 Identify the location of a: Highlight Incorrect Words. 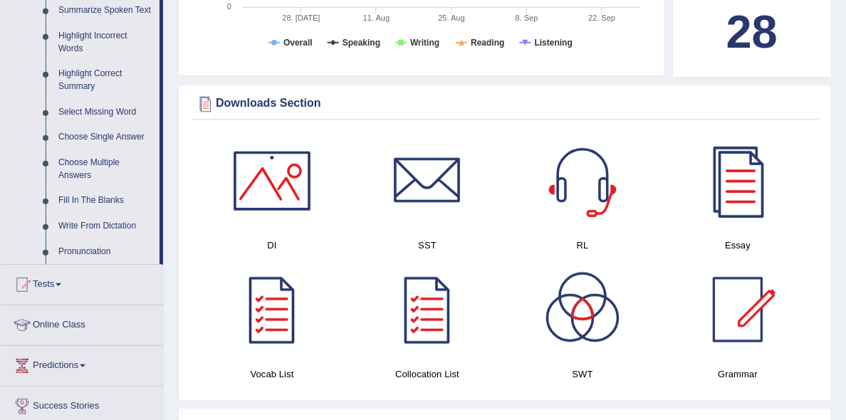
(105, 42).